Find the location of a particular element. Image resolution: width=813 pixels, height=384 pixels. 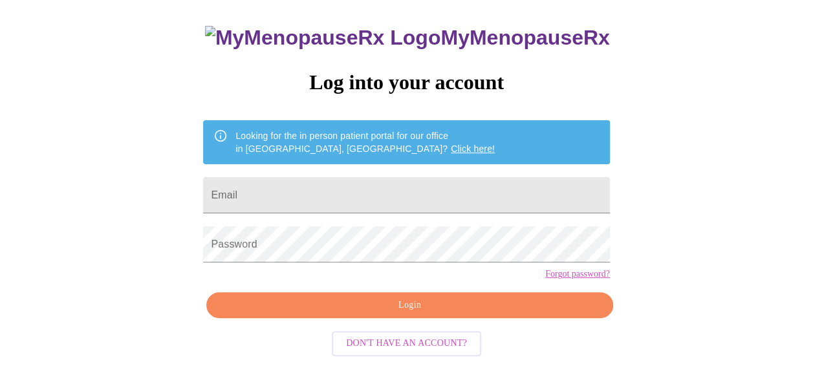

span: Login is located at coordinates (410, 305).